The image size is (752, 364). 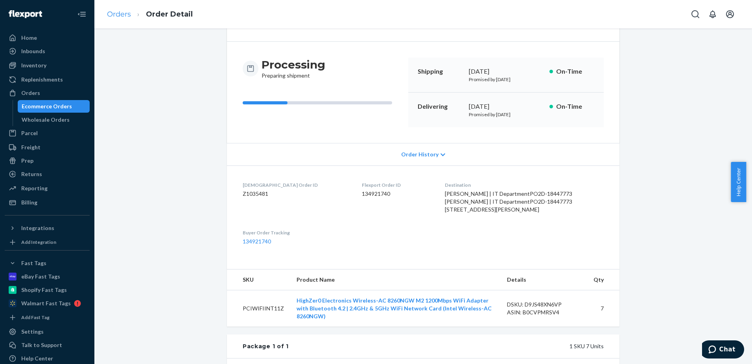 What do you see at coordinates (603, 279) in the screenshot?
I see `th: Qty` at bounding box center [603, 279].